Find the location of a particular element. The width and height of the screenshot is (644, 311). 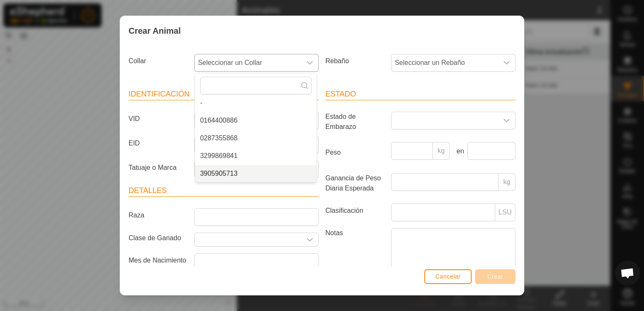

label: EID is located at coordinates (158, 143).